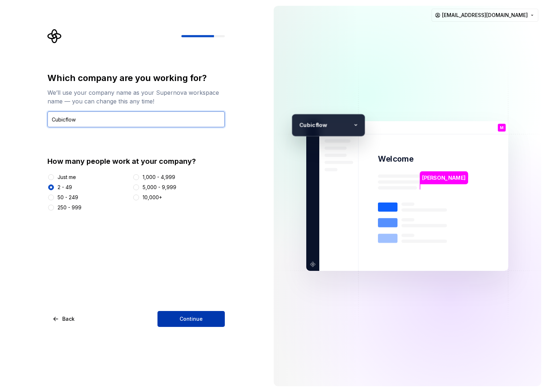 This screenshot has width=547, height=392. I want to click on div: We’ll use your company name as your Supernova workspace name — you can change this any time!, so click(136, 97).